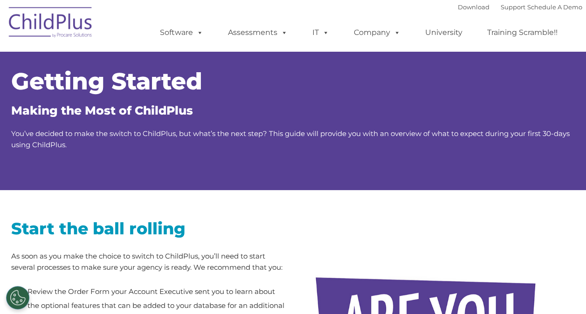 The image size is (586, 314). What do you see at coordinates (510, 264) in the screenshot?
I see `div: Chat Widget` at bounding box center [510, 264].